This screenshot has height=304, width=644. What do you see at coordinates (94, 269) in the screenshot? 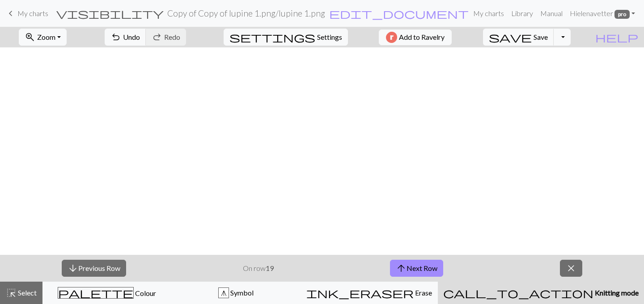
I see `button: Previous Row` at bounding box center [94, 269].